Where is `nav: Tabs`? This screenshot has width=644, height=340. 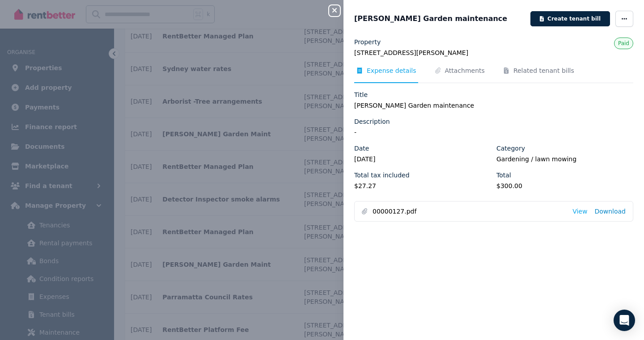 nav: Tabs is located at coordinates (494, 75).